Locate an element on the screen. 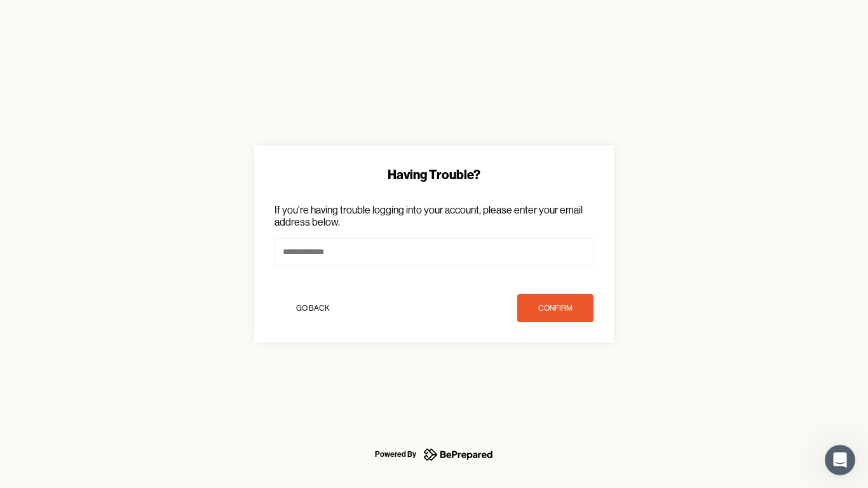  p: If you're having trouble logging into your account, please enter your email address below. is located at coordinates (434, 216).